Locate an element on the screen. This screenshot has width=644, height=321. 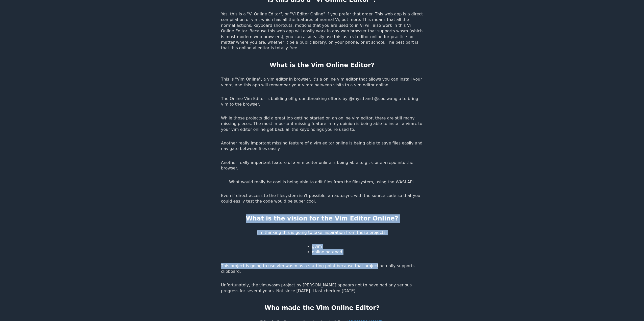
p: This is "Vim Online", a vim editor in browser. It's a online vim editor that allows you can insta... is located at coordinates (322, 82).